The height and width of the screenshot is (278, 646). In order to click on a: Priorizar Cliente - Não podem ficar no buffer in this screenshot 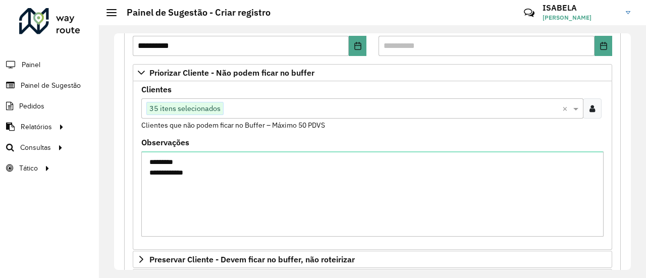, I will do `click(372, 73)`.